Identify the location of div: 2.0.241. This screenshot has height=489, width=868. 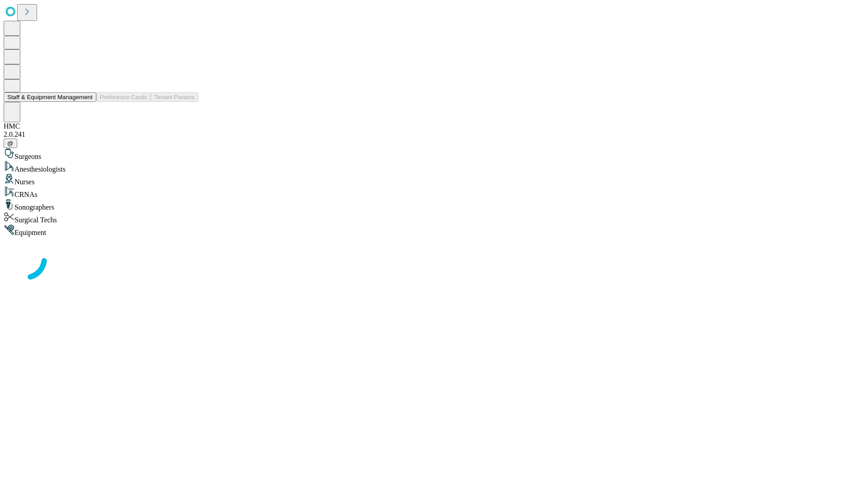
(434, 134).